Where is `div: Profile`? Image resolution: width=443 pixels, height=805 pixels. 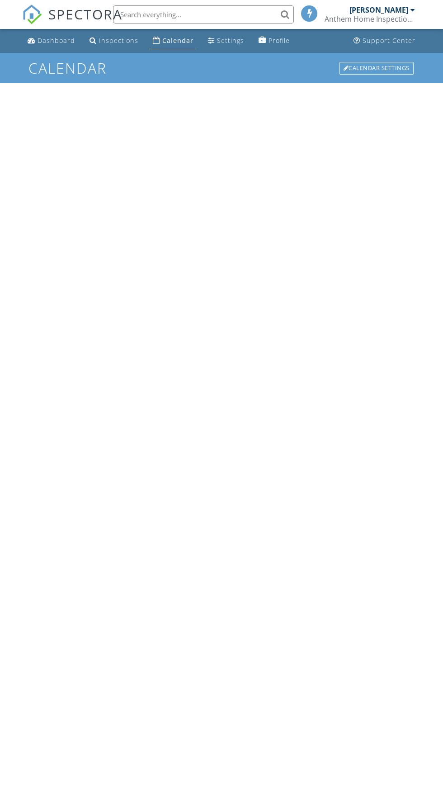
div: Profile is located at coordinates (279, 40).